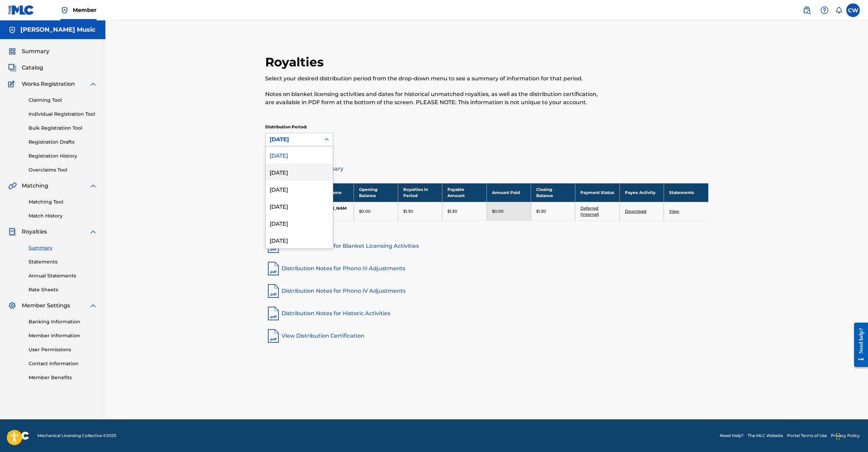  Describe the element at coordinates (46, 305) in the screenshot. I see `span: Member Settings` at that location.